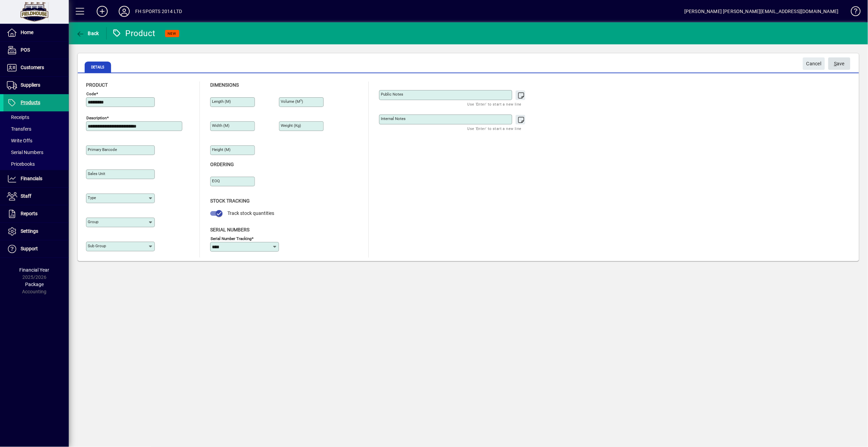  I want to click on a: Support, so click(36, 249).